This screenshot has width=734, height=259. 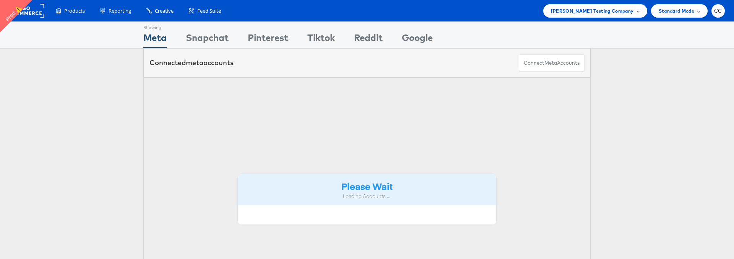 What do you see at coordinates (417, 39) in the screenshot?
I see `div: Google` at bounding box center [417, 39].